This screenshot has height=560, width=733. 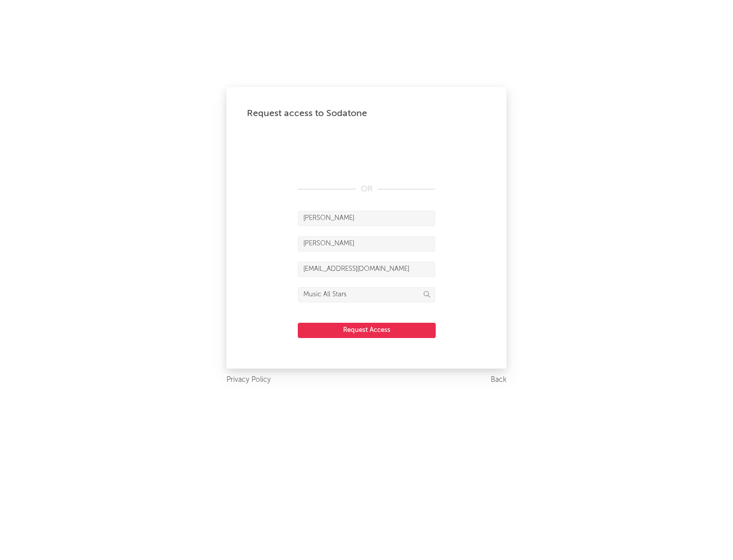 I want to click on a: Privacy Policy, so click(x=249, y=379).